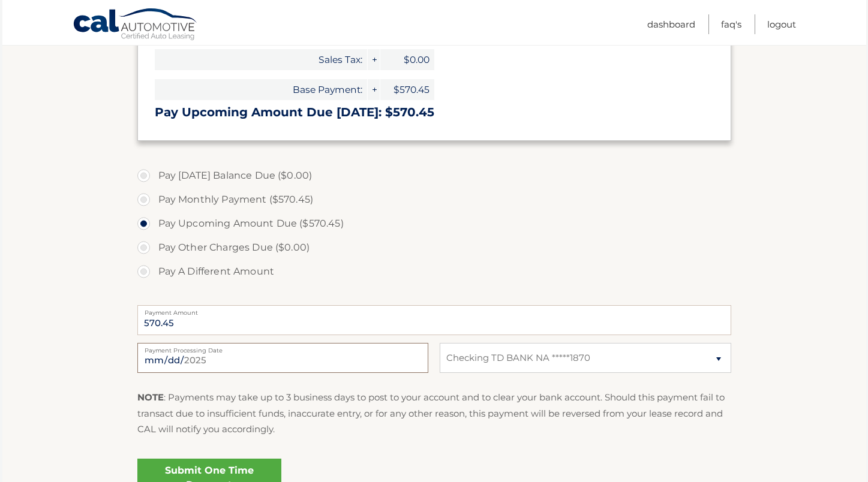 This screenshot has width=868, height=482. Describe the element at coordinates (434, 248) in the screenshot. I see `label: Pay Other Charges Due ($0.00)` at that location.